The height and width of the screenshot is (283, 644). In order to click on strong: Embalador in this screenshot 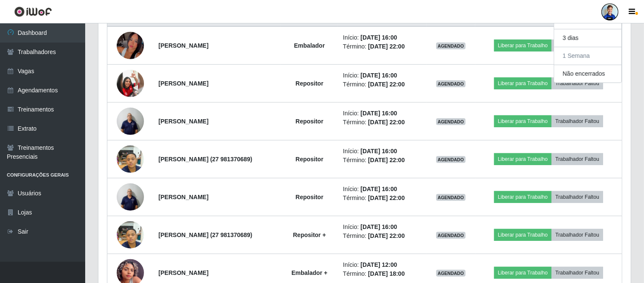, I will do `click(309, 46)`.